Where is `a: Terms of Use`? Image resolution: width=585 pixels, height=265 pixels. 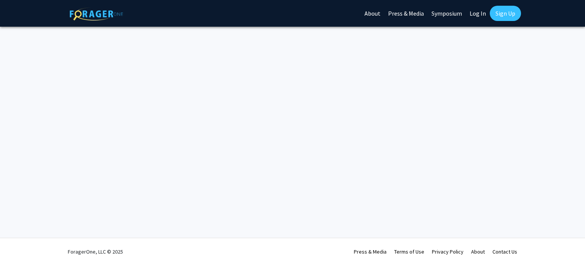
a: Terms of Use is located at coordinates (409, 251).